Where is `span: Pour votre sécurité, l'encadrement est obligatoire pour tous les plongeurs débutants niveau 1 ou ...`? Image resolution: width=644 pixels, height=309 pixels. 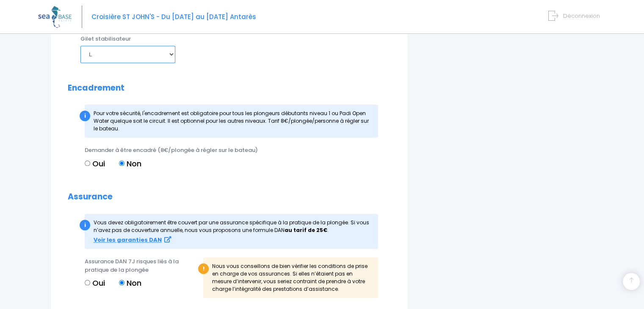
span: Pour votre sécurité, l'encadrement est obligatoire pour tous les plongeurs débutants niveau 1 ou ... is located at coordinates (231, 120).